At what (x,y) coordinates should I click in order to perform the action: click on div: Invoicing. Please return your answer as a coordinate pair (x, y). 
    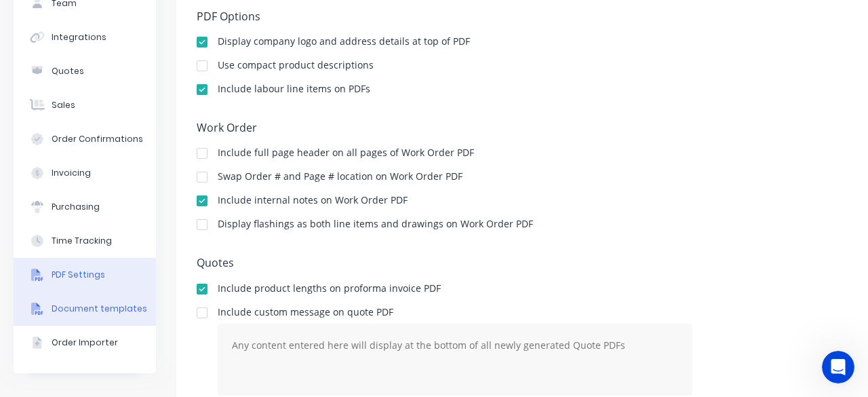
    Looking at the image, I should click on (72, 173).